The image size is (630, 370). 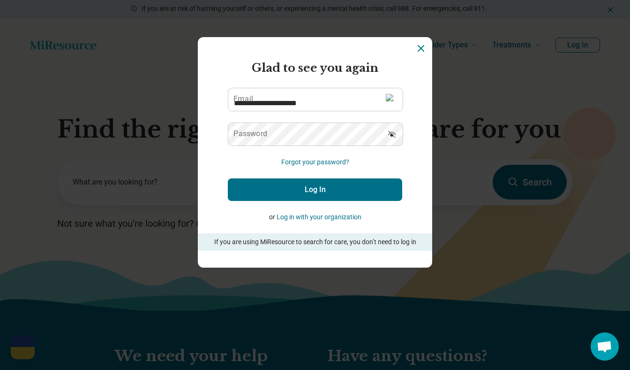 What do you see at coordinates (315, 190) in the screenshot?
I see `button: Log In` at bounding box center [315, 190].